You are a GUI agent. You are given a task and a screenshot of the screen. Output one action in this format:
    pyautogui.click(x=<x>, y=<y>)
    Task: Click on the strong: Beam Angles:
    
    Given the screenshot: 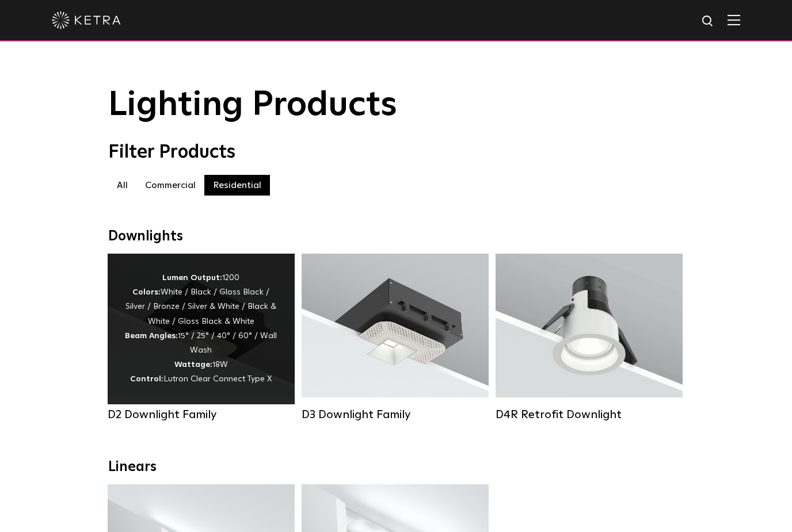 What is the action you would take?
    pyautogui.click(x=152, y=336)
    